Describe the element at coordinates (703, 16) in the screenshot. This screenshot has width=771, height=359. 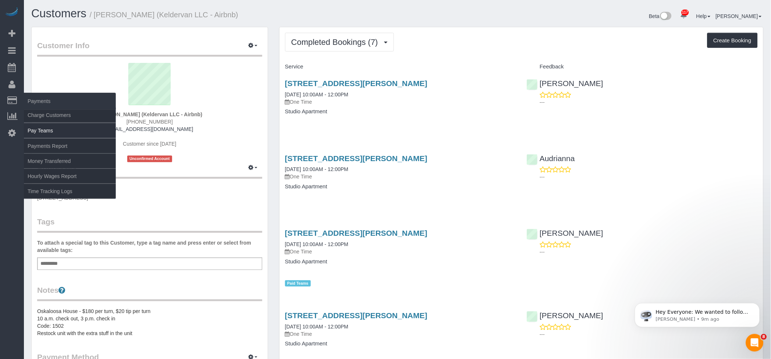
I see `a: Help` at that location.